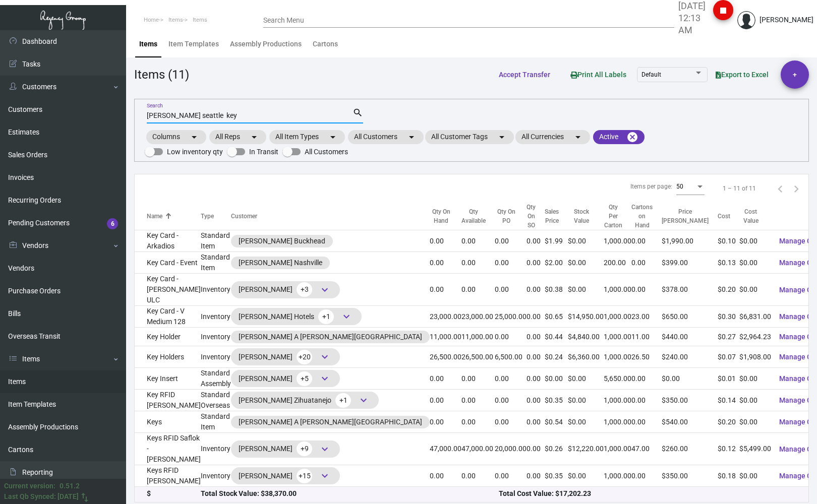  Describe the element at coordinates (689, 357) in the screenshot. I see `td: $240.00` at that location.